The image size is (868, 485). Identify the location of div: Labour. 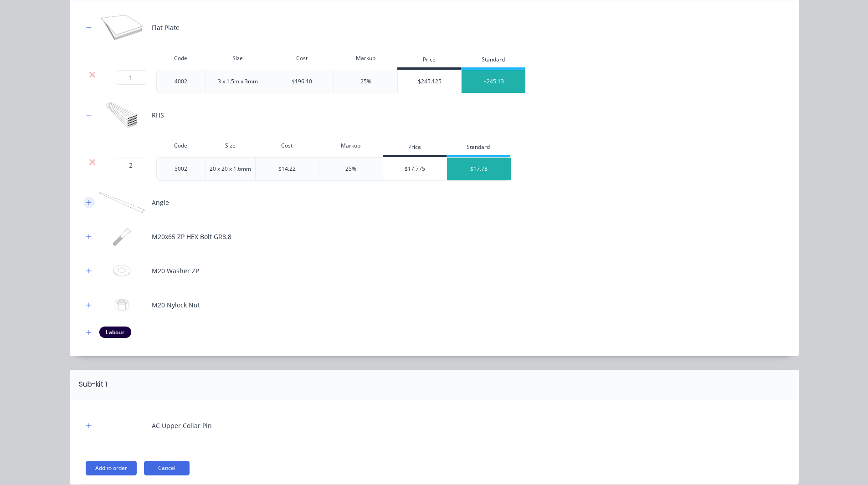
(115, 332).